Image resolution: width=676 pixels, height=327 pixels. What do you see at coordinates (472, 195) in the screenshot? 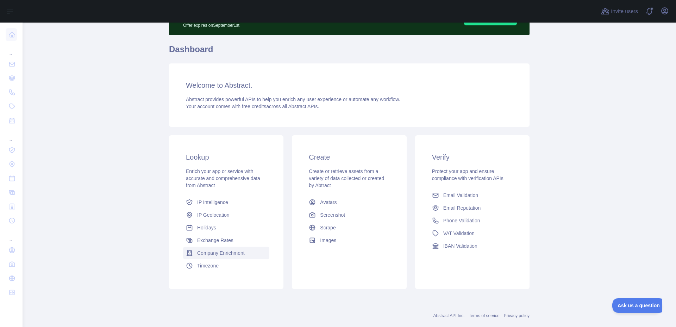
I see `a: Email Validation` at bounding box center [472, 195].